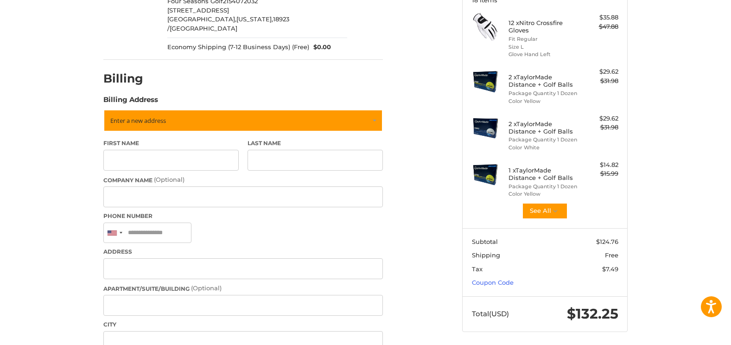  Describe the element at coordinates (171, 143) in the screenshot. I see `label: First Name` at that location.